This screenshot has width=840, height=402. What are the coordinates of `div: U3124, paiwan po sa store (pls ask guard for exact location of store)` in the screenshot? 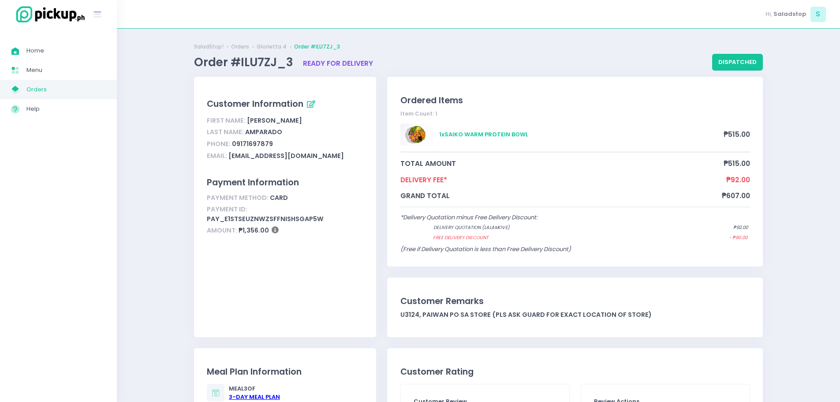 It's located at (575, 315).